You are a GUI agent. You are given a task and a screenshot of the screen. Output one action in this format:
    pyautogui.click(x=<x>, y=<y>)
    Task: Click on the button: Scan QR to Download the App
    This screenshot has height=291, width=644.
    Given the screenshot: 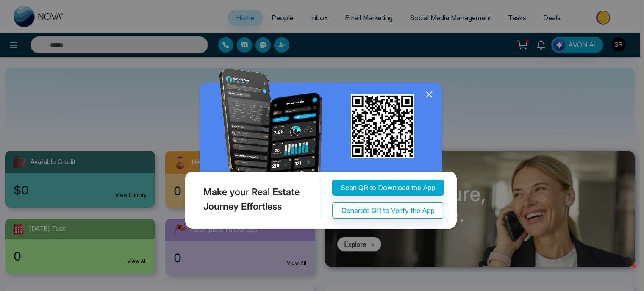 What is the action you would take?
    pyautogui.click(x=388, y=188)
    